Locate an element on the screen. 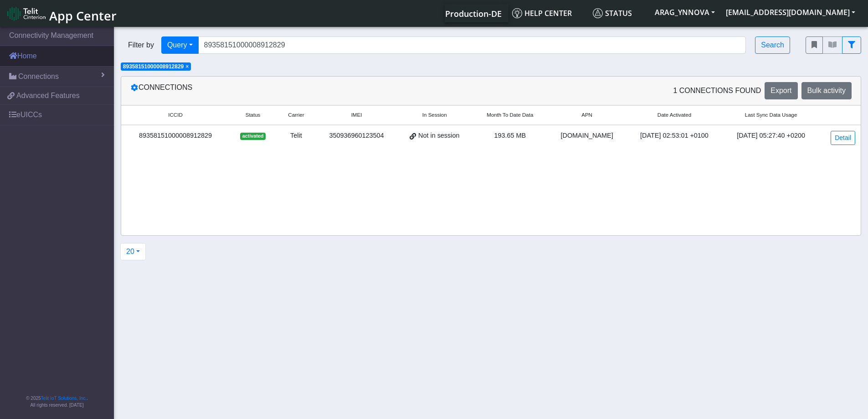  span: Help center is located at coordinates (542, 14).